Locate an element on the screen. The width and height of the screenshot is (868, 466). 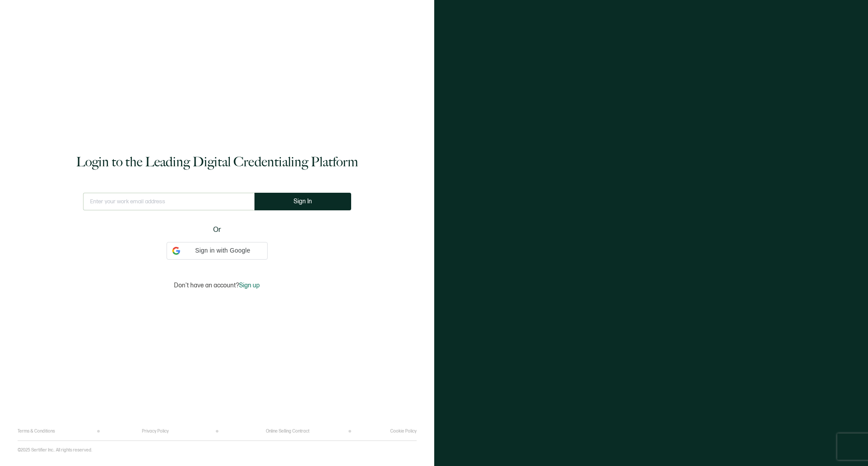
a: Cookie Policy is located at coordinates (404, 431).